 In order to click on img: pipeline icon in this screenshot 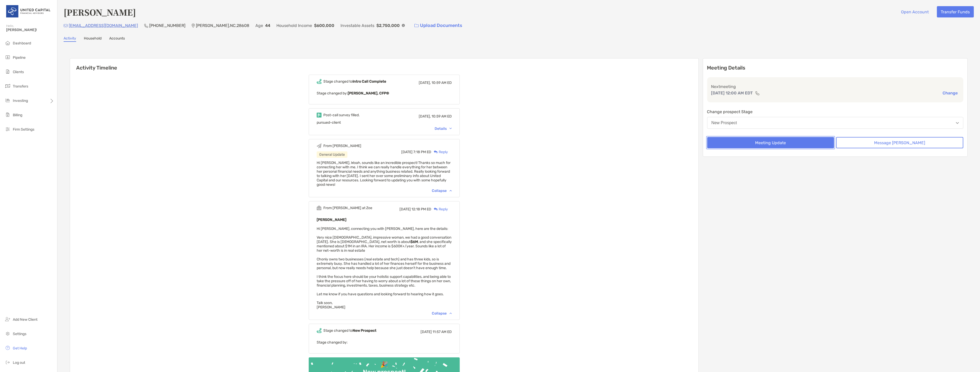, I will do `click(8, 57)`.